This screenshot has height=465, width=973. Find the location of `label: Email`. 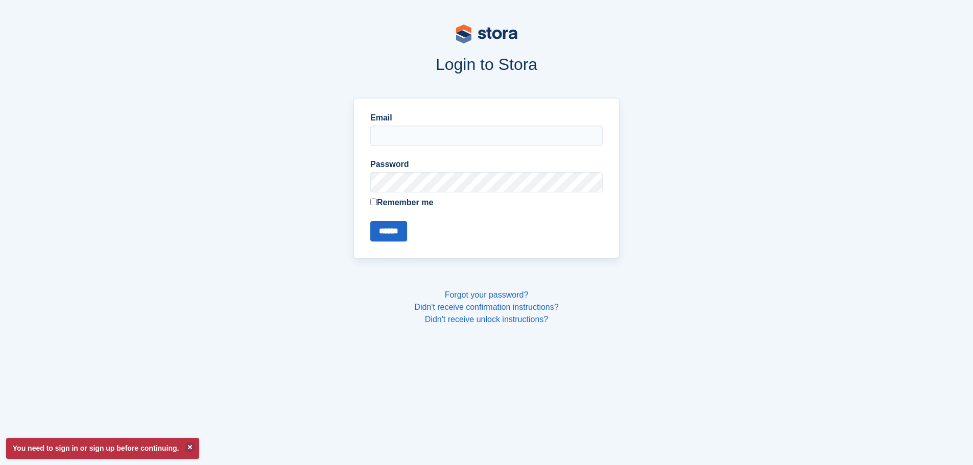

label: Email is located at coordinates (486, 118).